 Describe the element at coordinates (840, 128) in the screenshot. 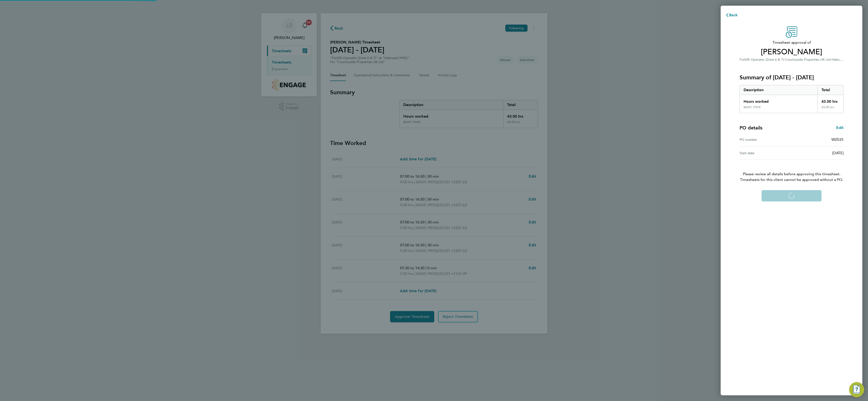

I see `span: Edit` at that location.